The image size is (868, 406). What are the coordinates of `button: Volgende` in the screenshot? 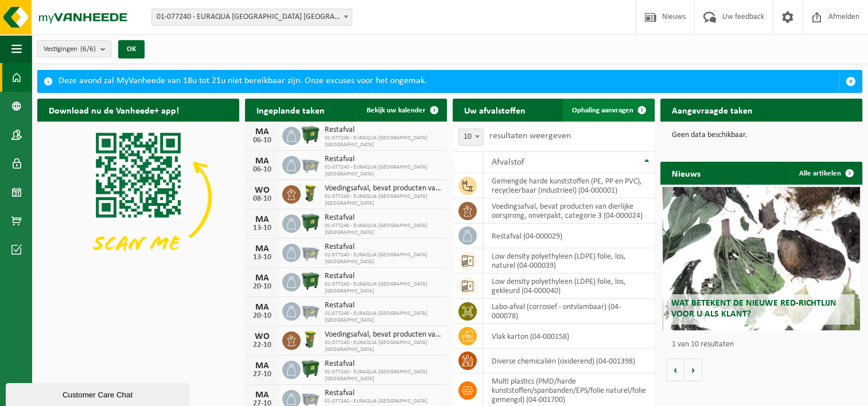 It's located at (693, 370).